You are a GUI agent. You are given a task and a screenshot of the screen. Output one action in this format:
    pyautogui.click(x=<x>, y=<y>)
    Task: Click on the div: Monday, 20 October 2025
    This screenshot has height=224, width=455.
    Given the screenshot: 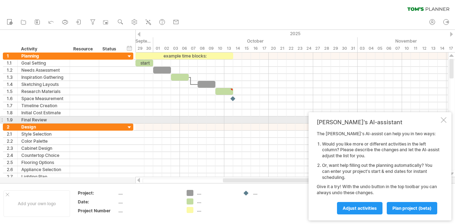 What is the action you would take?
    pyautogui.click(x=273, y=48)
    